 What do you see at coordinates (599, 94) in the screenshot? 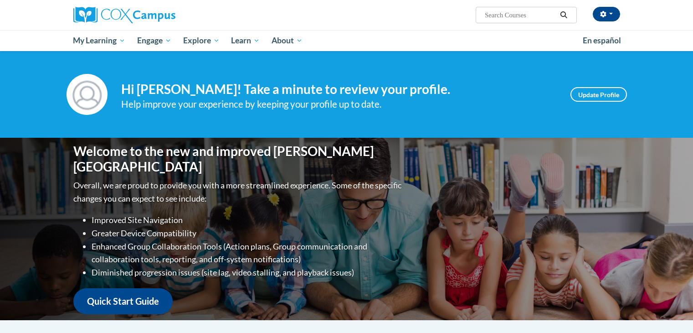
I see `a: Update Profile` at bounding box center [599, 94].